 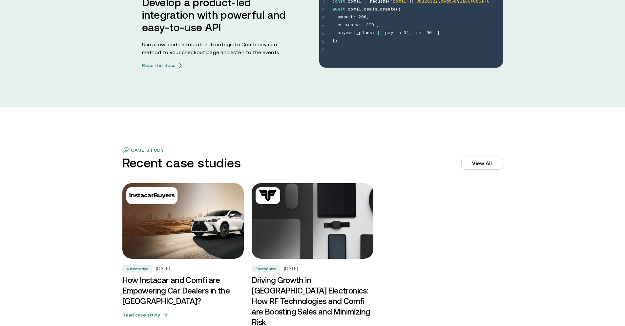 I want to click on div: Electronics, so click(x=266, y=269).